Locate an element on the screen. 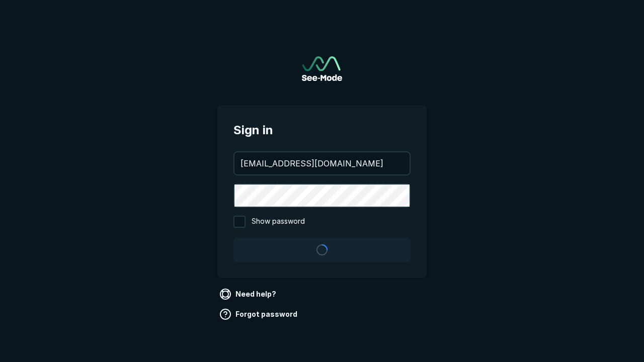 This screenshot has height=362, width=644. input: your@email.com is located at coordinates (322, 164).